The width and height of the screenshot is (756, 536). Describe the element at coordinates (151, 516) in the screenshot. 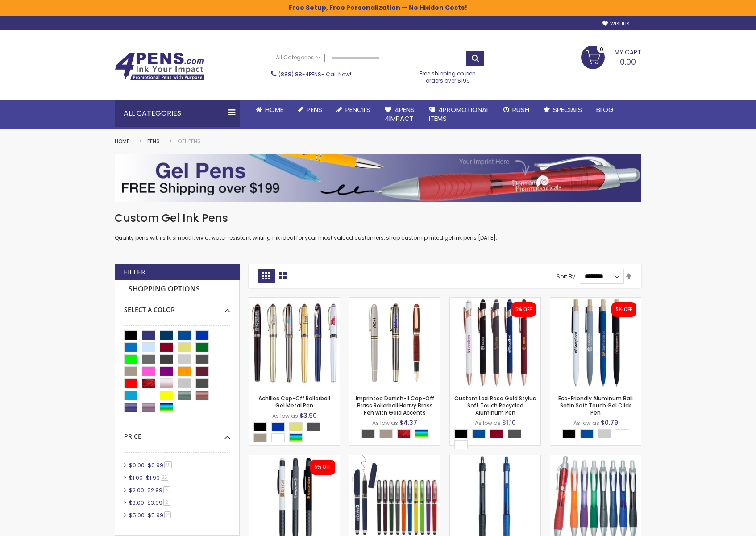

I see `a: $5.00-$5.992` at that location.